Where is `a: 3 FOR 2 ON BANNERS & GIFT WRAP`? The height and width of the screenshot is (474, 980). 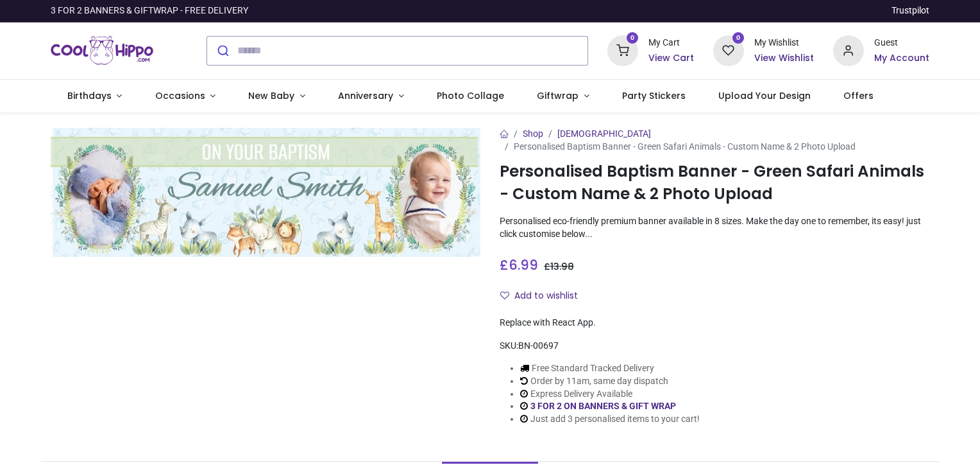
a: 3 FOR 2 ON BANNERS & GIFT WRAP is located at coordinates (603, 406).